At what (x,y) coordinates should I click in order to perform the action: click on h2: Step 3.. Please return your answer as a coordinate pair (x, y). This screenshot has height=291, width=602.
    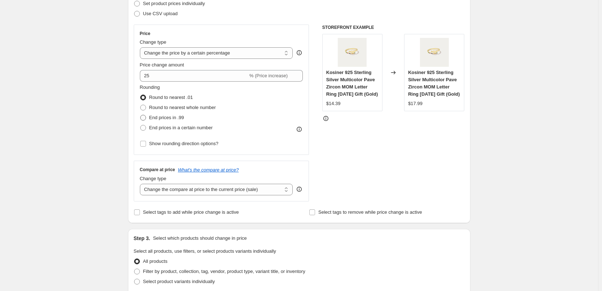
    Looking at the image, I should click on (142, 238).